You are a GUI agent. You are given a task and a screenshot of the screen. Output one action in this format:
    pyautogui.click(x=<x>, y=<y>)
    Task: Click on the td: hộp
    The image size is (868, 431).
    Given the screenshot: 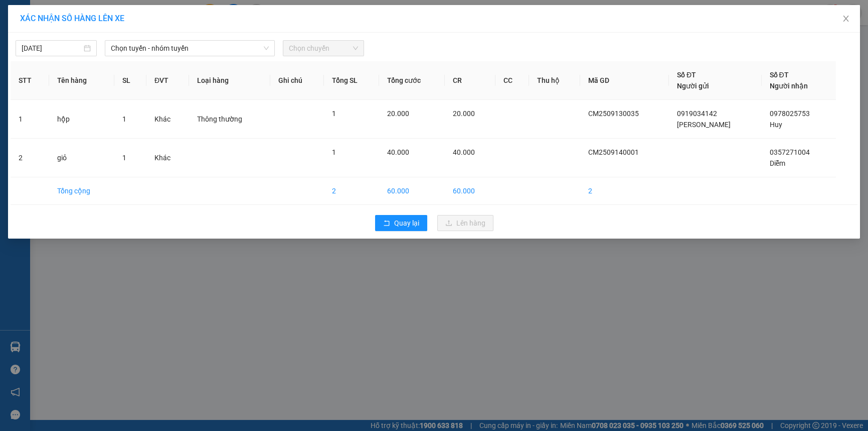 What is the action you would take?
    pyautogui.click(x=81, y=119)
    